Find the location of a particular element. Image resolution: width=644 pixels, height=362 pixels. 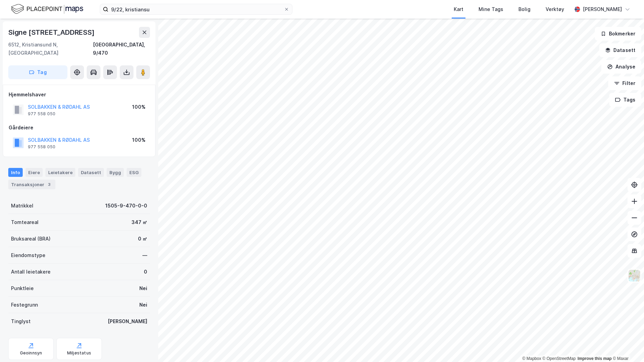

button: Analyse is located at coordinates (622, 67).